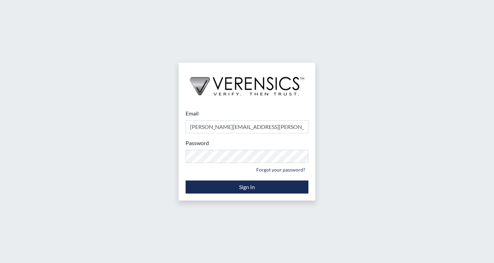  I want to click on input: Email, so click(247, 127).